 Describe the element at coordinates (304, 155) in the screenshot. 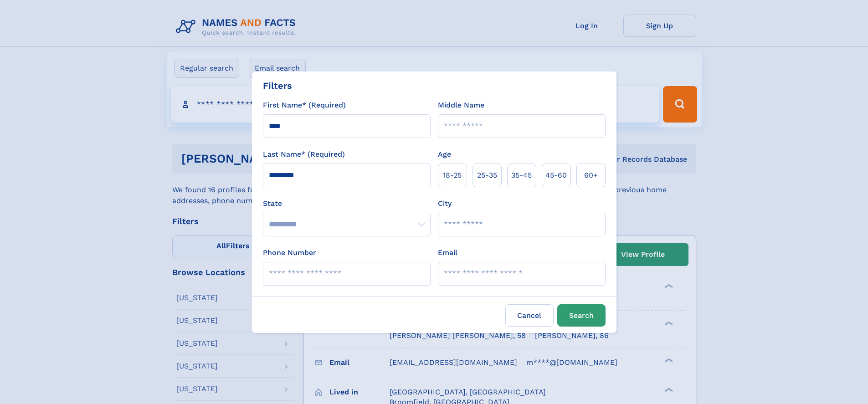

I see `label: Last Name* (Required)` at that location.